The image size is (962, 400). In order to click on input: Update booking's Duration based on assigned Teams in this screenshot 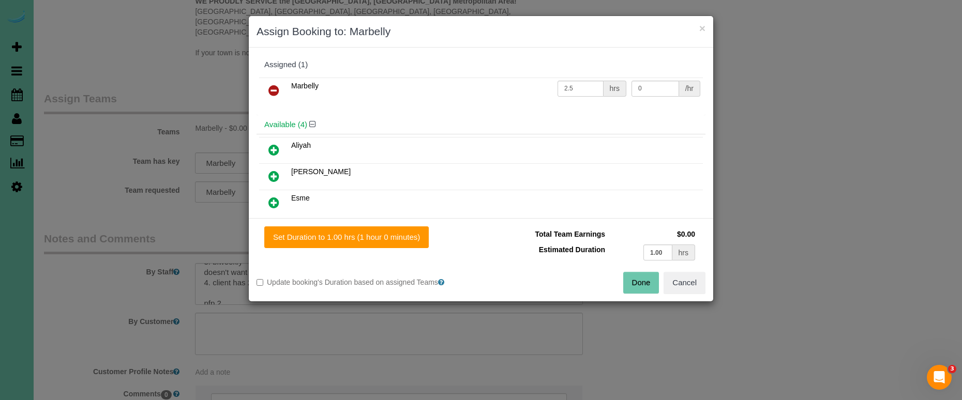, I will do `click(260, 283)`.